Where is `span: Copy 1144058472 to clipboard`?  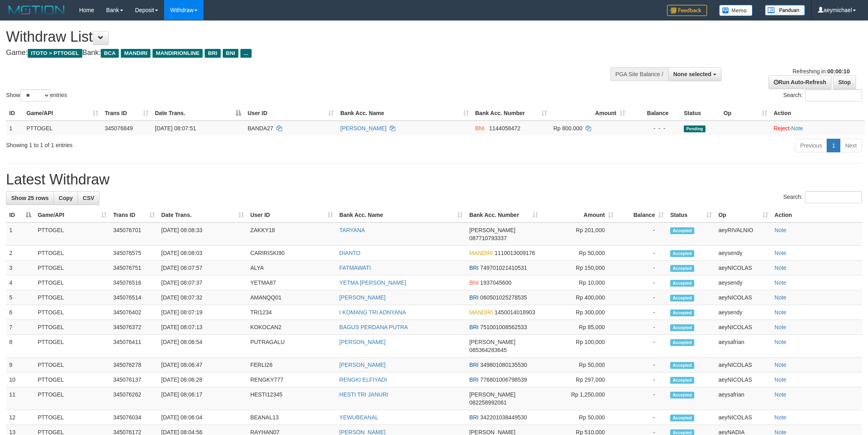
span: Copy 1144058472 to clipboard is located at coordinates (505, 129).